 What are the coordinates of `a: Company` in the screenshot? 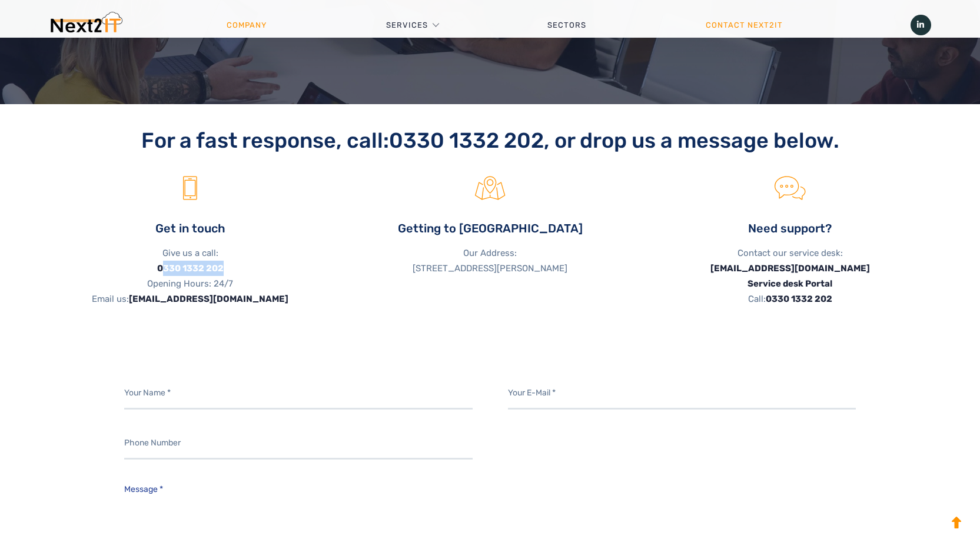 It's located at (246, 25).